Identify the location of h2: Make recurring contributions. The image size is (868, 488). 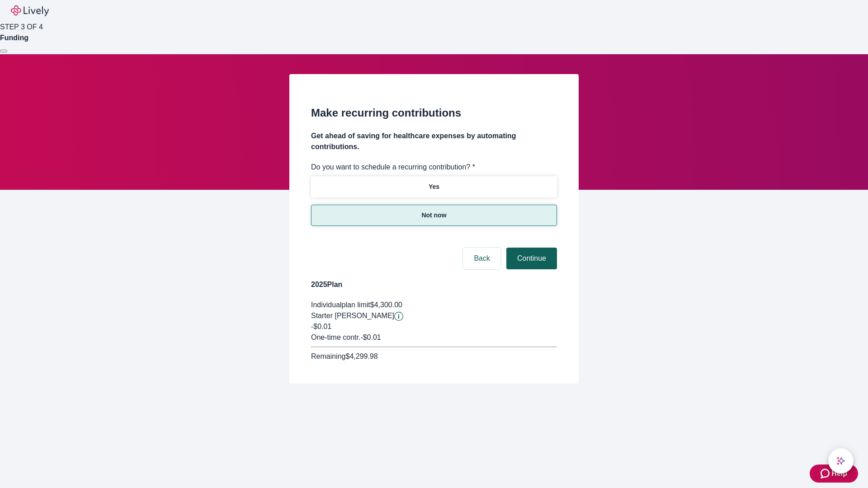
(434, 113).